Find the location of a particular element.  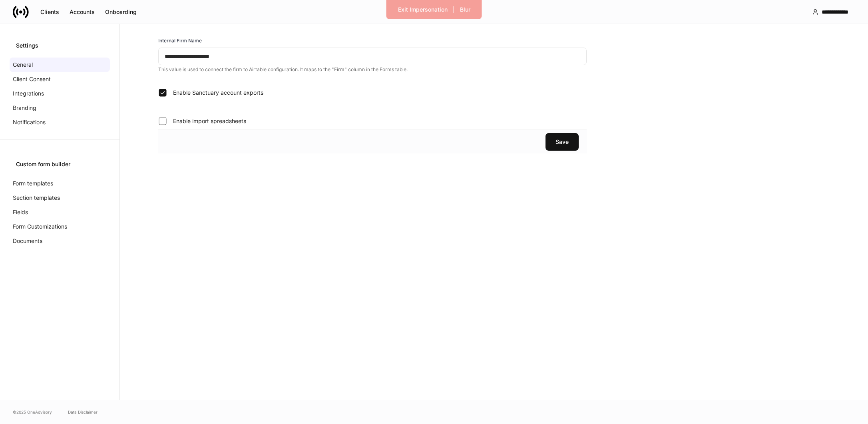

a: Form templates is located at coordinates (59, 184).